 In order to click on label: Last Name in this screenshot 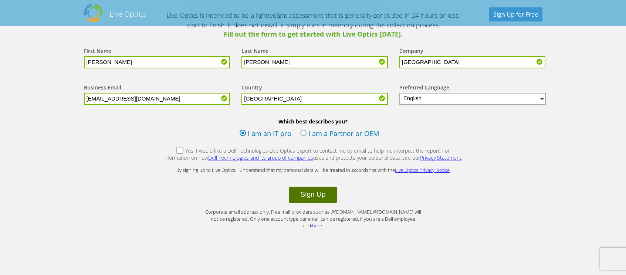, I will do `click(255, 52)`.